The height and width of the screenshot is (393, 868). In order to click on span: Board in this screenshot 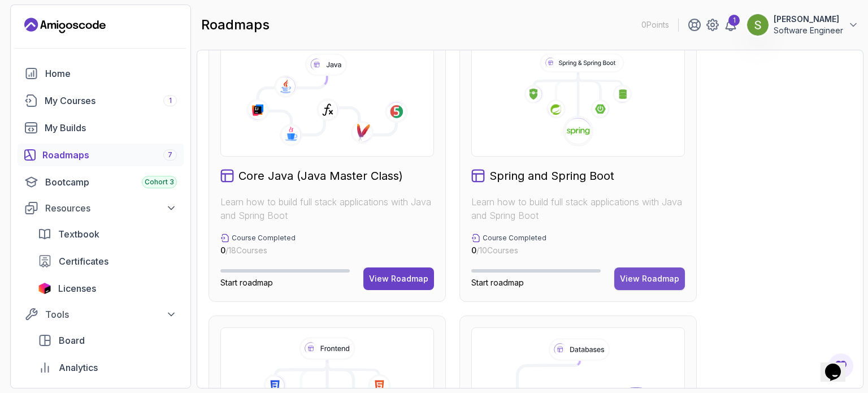, I will do `click(72, 340)`.